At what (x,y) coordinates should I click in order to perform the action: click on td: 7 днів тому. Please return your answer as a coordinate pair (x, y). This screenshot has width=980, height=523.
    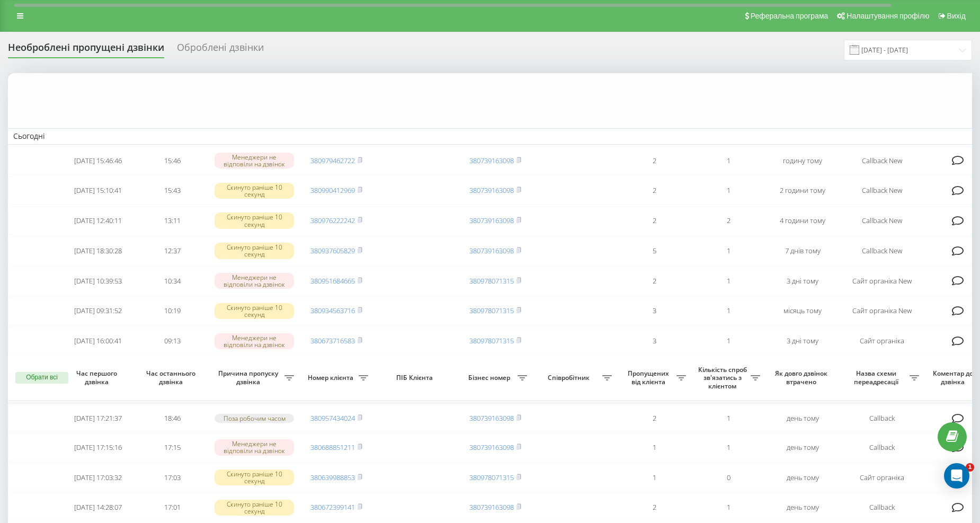
    Looking at the image, I should click on (802, 251).